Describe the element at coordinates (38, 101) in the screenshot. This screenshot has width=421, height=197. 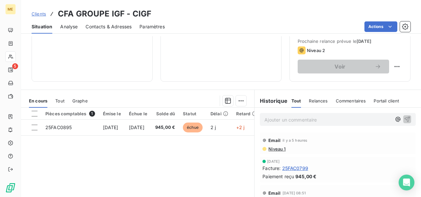
I see `span: En cours` at that location.